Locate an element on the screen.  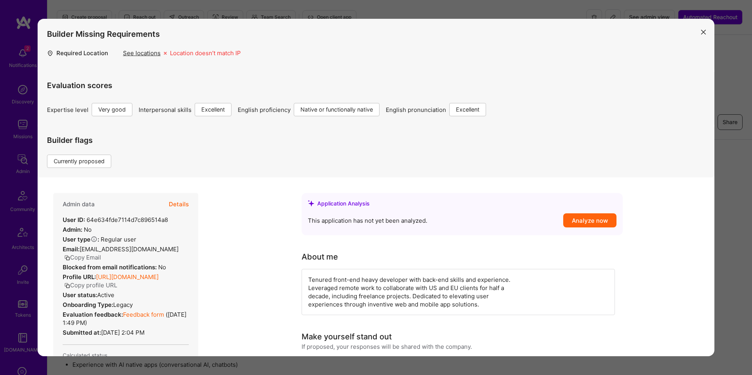
div: Native or functionally native is located at coordinates (336, 110).